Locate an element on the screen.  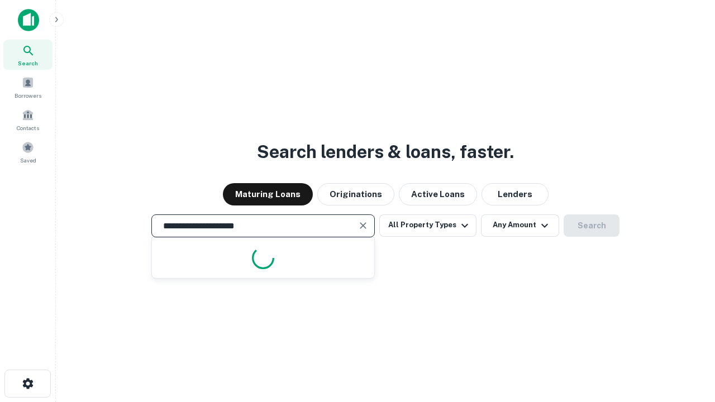
a: Borrowers is located at coordinates (28, 87).